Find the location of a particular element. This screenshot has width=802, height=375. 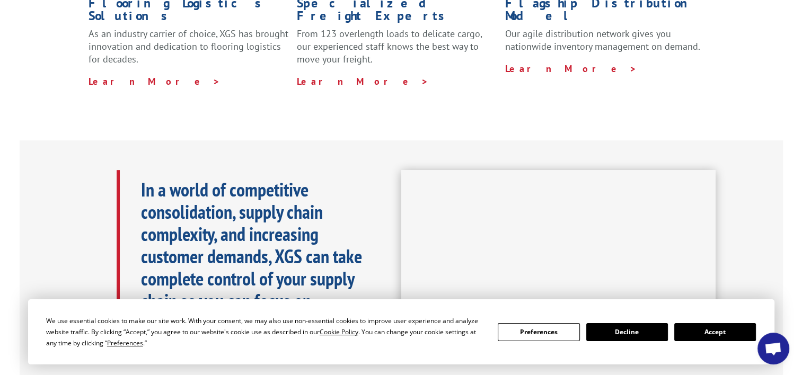

button: Accept is located at coordinates (715, 332).